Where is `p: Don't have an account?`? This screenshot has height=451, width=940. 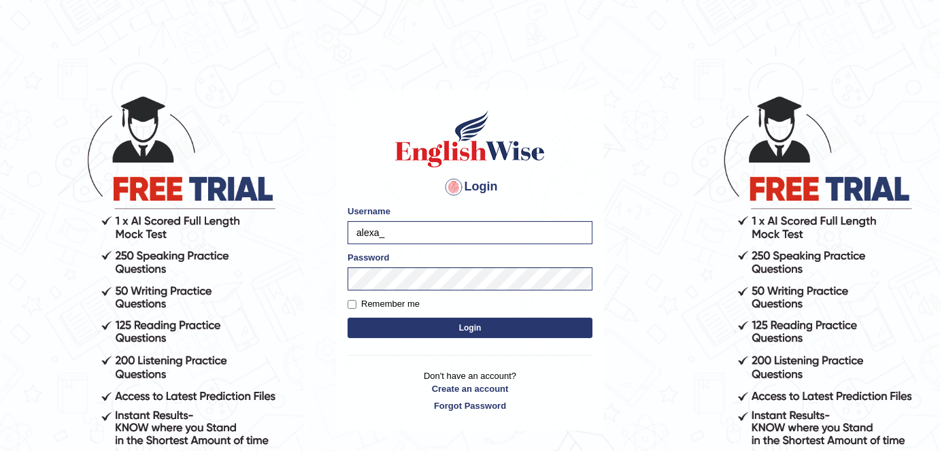 p: Don't have an account? is located at coordinates (470, 390).